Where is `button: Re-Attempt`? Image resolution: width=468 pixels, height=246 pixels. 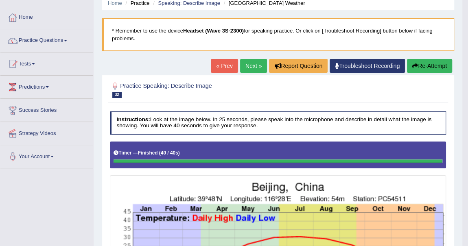 button: Re-Attempt is located at coordinates (429, 66).